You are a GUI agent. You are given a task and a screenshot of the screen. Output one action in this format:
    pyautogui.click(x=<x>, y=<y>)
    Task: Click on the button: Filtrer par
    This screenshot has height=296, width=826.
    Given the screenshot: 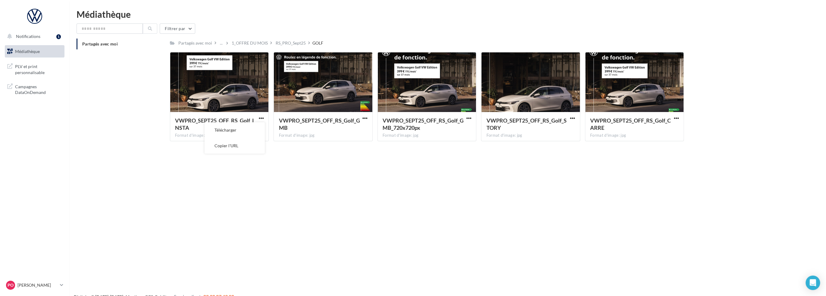 What is the action you would take?
    pyautogui.click(x=178, y=29)
    